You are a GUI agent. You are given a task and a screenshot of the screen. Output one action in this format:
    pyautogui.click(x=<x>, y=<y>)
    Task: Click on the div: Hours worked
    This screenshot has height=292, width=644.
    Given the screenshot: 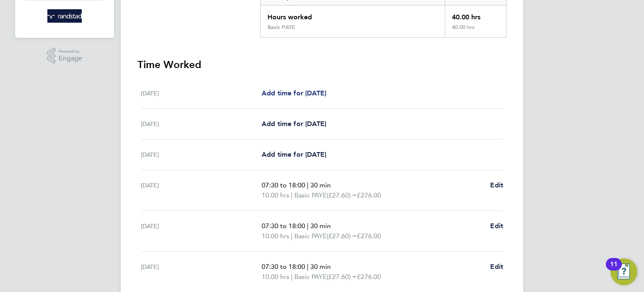 What is the action you would take?
    pyautogui.click(x=352, y=15)
    